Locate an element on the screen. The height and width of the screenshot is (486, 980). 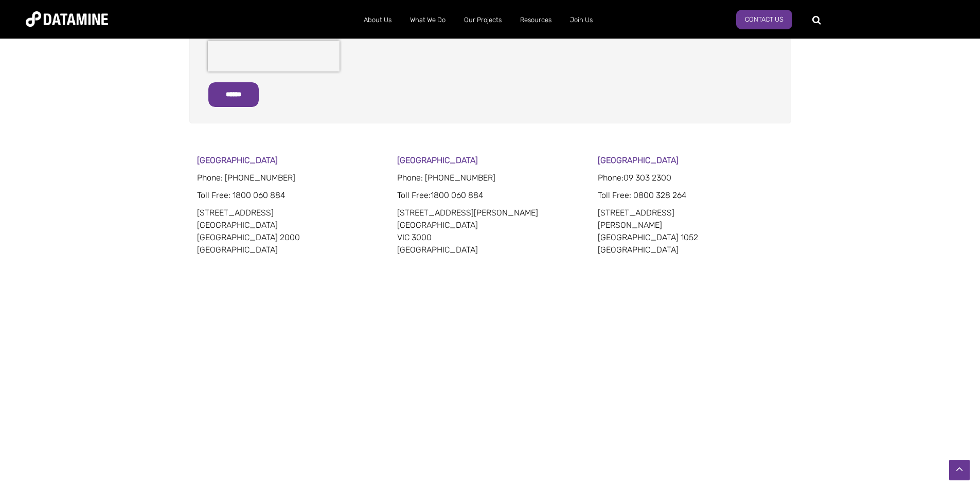
p: Phone: is located at coordinates (690, 178).